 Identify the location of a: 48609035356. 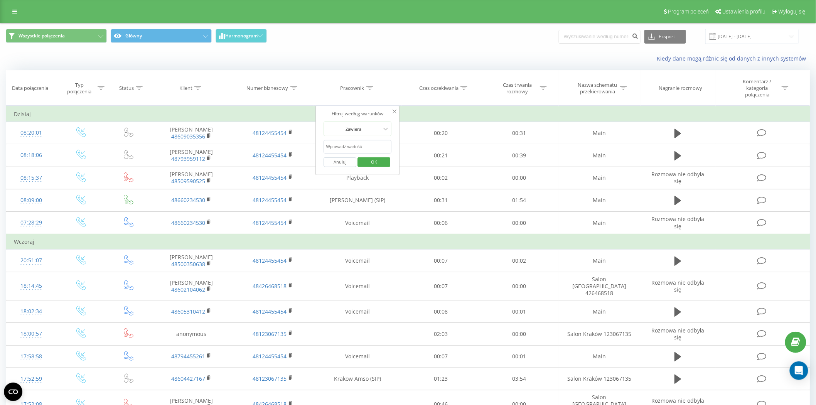
(188, 136).